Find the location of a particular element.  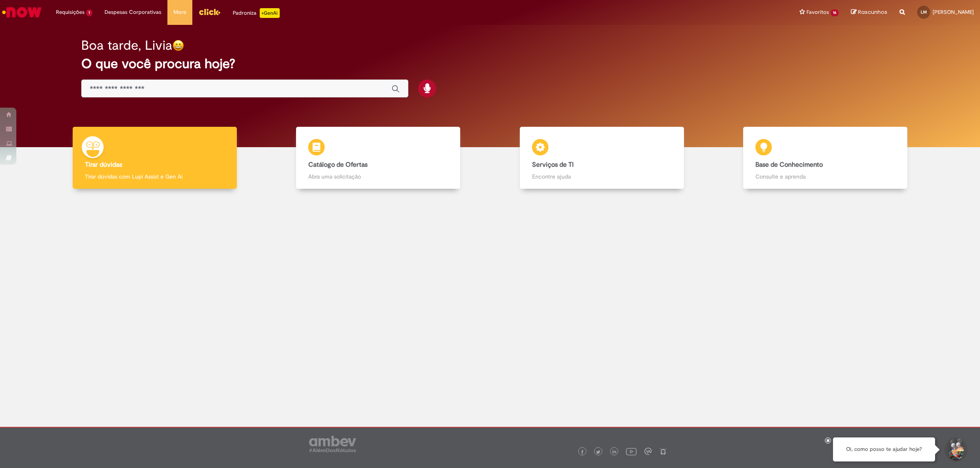

a: Serviços de TI Encontre ajuda is located at coordinates (602, 158).